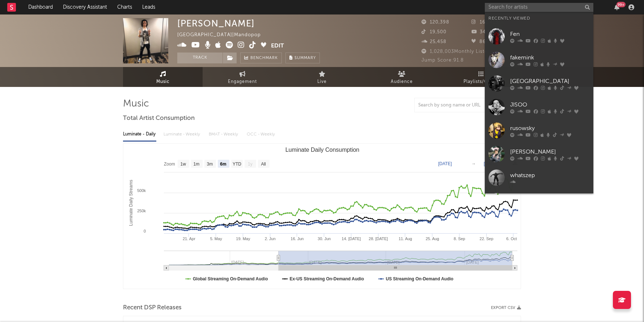  What do you see at coordinates (145, 231) in the screenshot?
I see `text: 0` at bounding box center [145, 231].